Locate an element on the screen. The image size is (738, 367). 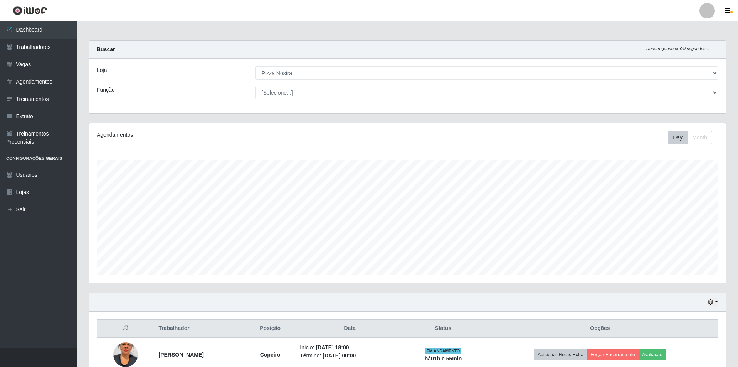
li: Início: is located at coordinates (350, 348).